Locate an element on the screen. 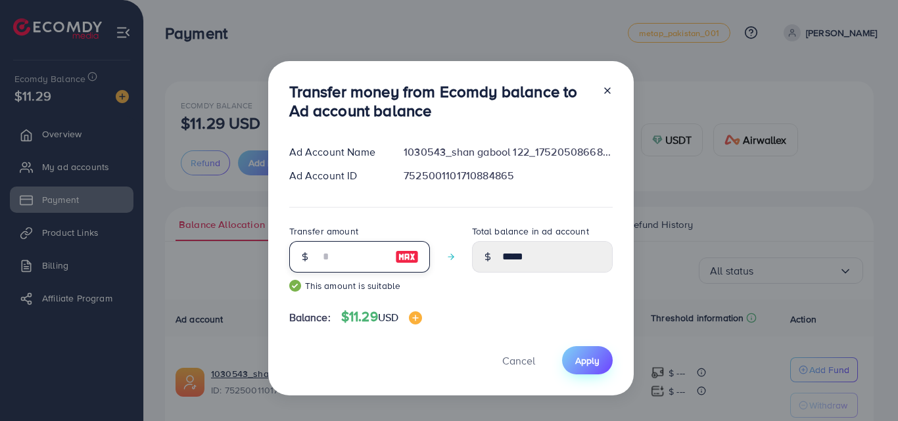 The width and height of the screenshot is (898, 421). button: Apply is located at coordinates (587, 360).